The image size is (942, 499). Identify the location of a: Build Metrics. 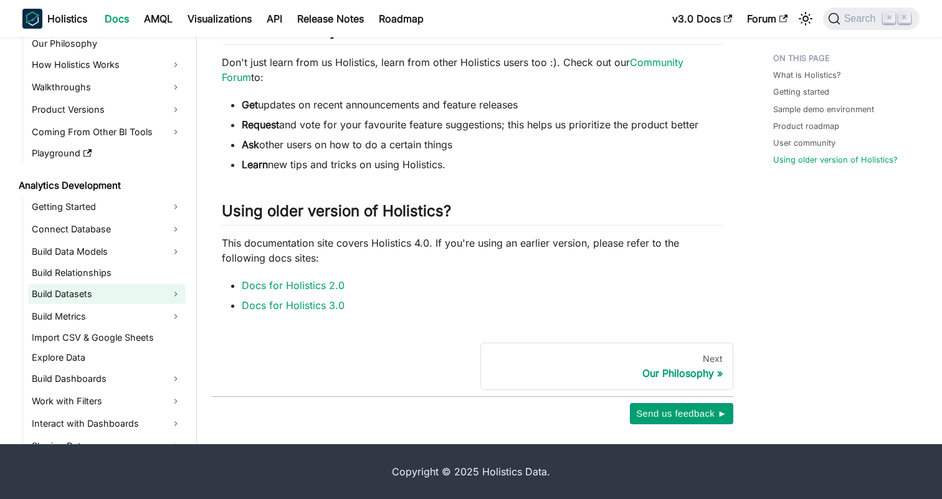
(106, 316).